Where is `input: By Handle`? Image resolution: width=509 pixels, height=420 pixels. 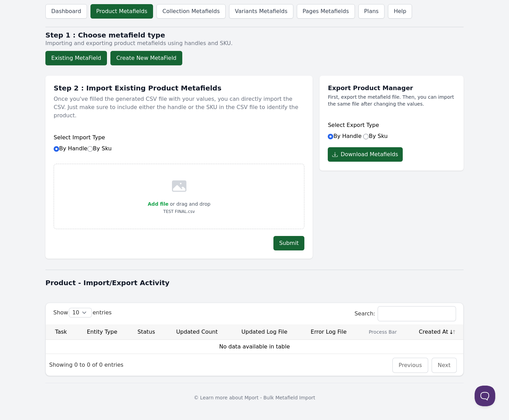 input: By Handle is located at coordinates (331, 137).